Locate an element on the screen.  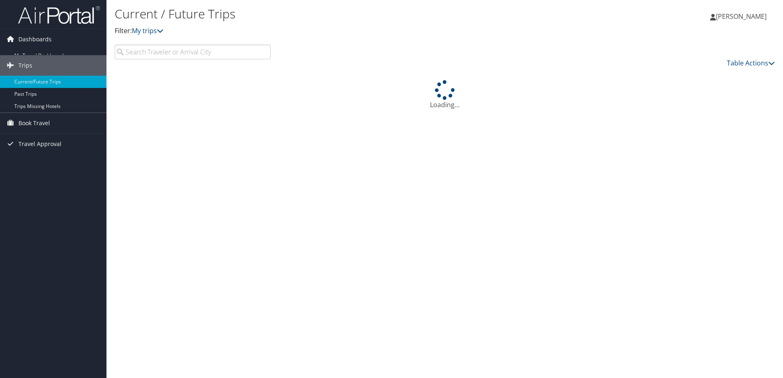
span: Trips is located at coordinates (25, 66).